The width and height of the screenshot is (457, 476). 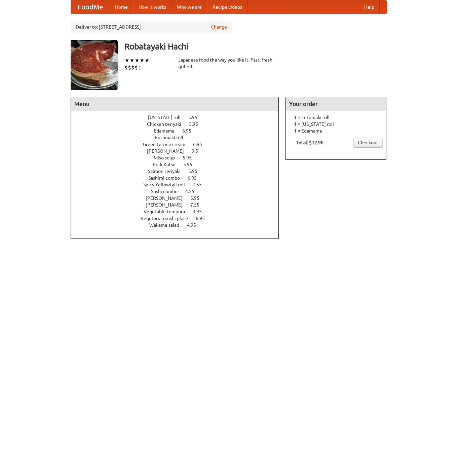 What do you see at coordinates (201, 212) in the screenshot?
I see `span: 3.95` at bounding box center [201, 212].